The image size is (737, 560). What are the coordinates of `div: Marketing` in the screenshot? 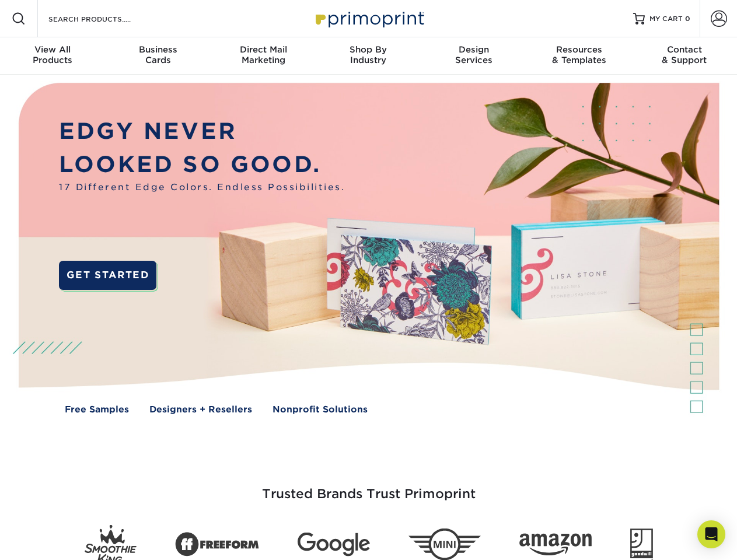 It's located at (263, 55).